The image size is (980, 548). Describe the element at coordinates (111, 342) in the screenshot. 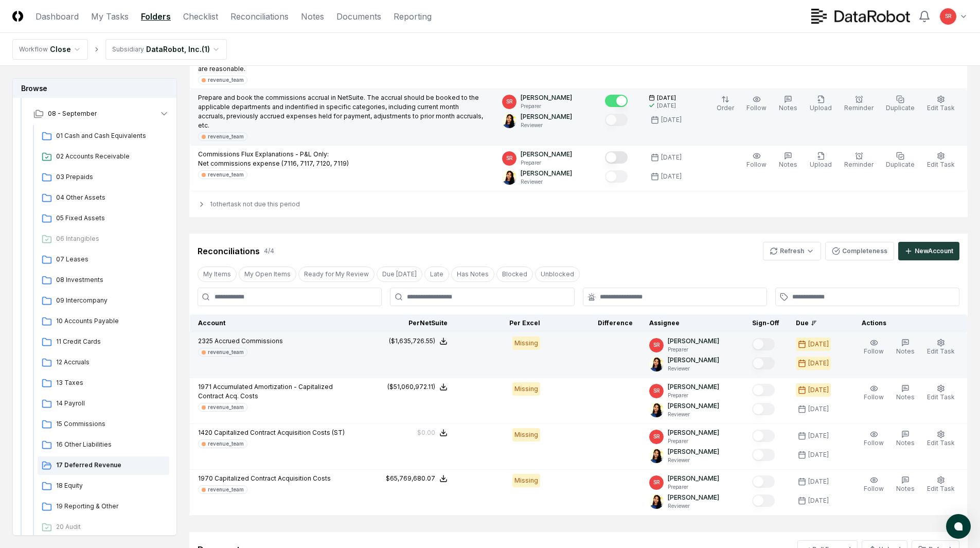

I see `span: 11 Credit Cards` at that location.